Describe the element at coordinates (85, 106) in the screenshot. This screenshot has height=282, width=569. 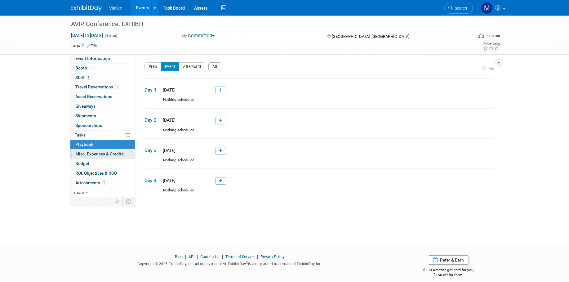
I see `span: Giveaways` at that location.